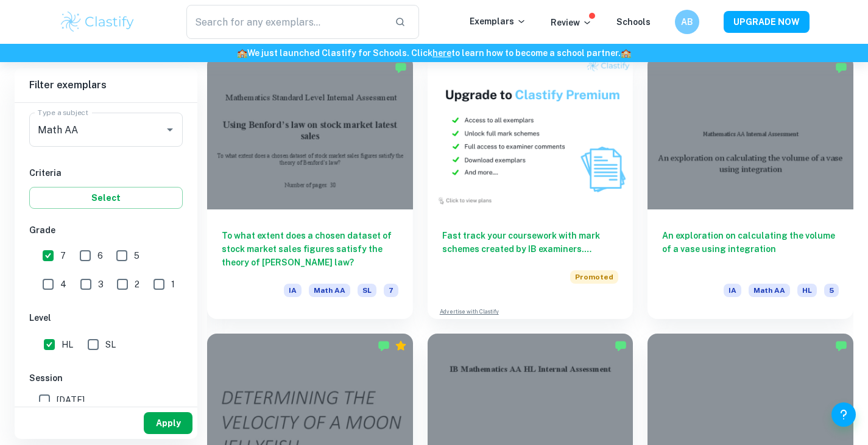  What do you see at coordinates (594, 277) in the screenshot?
I see `span: Promoted` at bounding box center [594, 277].